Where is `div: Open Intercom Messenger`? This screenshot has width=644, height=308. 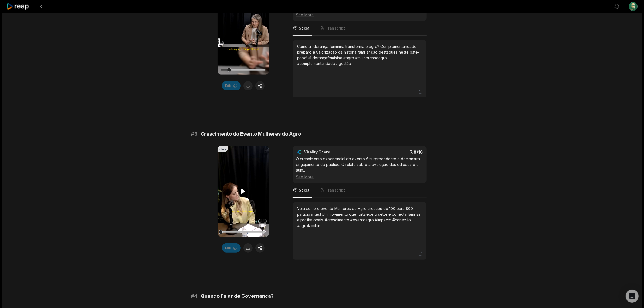 div: Open Intercom Messenger is located at coordinates (632, 296).